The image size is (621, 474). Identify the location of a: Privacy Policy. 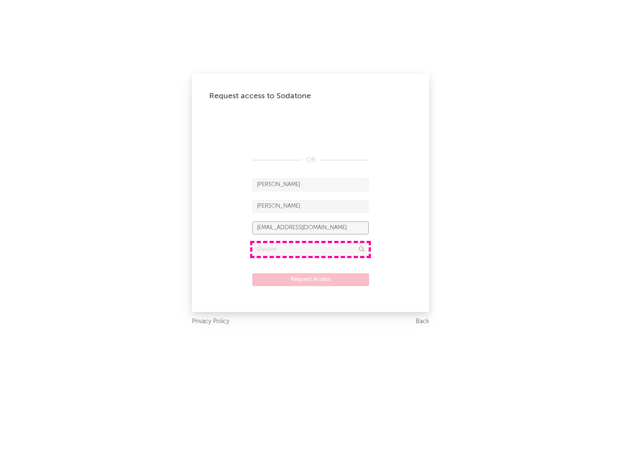
(210, 322).